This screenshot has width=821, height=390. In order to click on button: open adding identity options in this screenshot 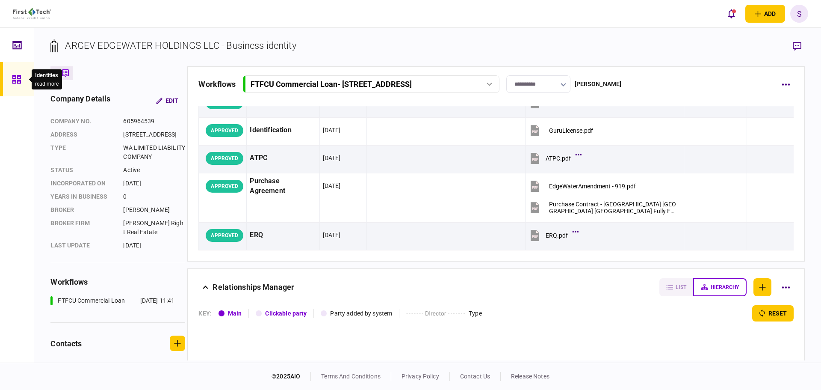, I will do `click(765, 14)`.